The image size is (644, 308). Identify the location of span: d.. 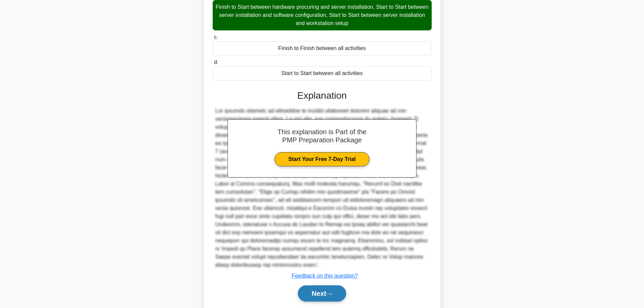
(216, 62).